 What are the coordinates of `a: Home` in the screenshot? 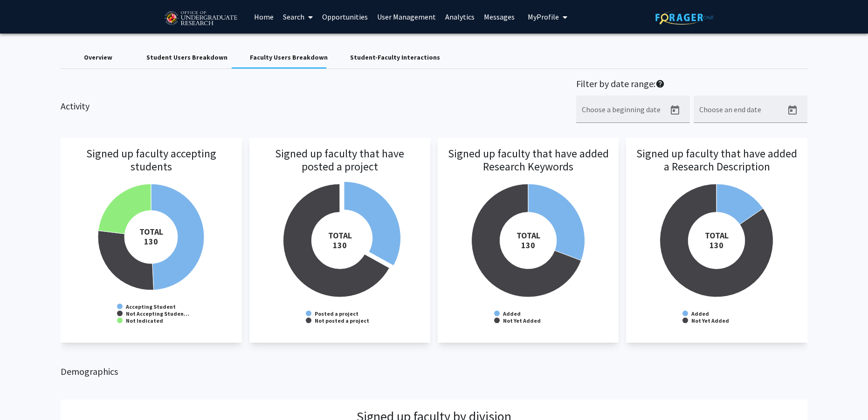 It's located at (264, 16).